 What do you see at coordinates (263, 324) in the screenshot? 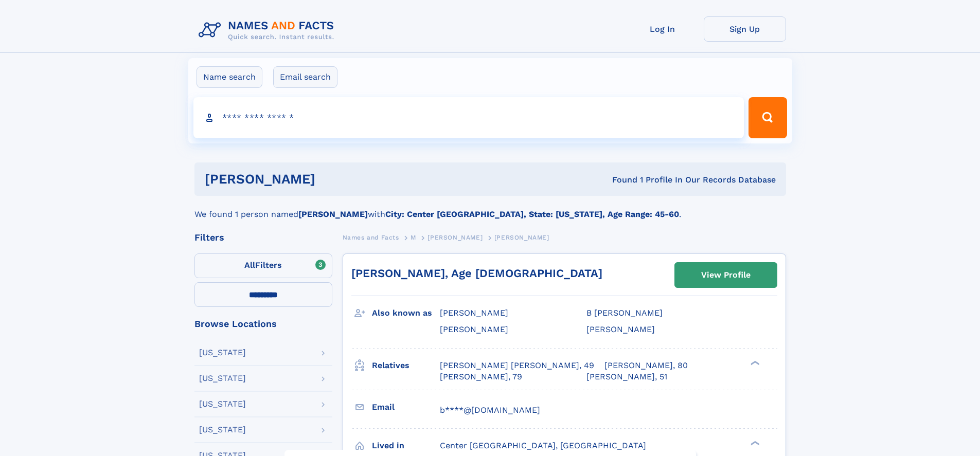
I see `div: Browse Locations` at bounding box center [263, 324].